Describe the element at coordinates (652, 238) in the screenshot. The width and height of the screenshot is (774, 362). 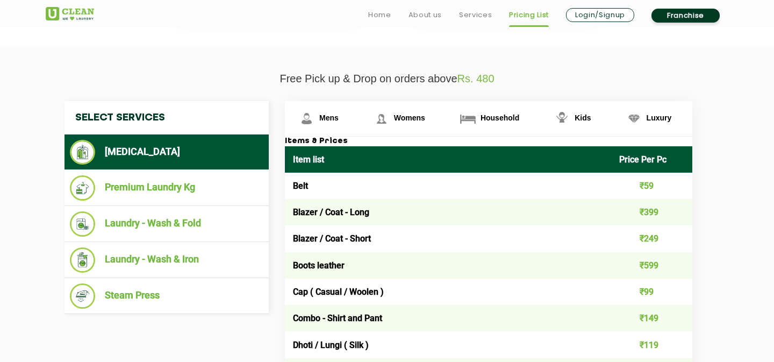
I see `td: ₹249` at that location.